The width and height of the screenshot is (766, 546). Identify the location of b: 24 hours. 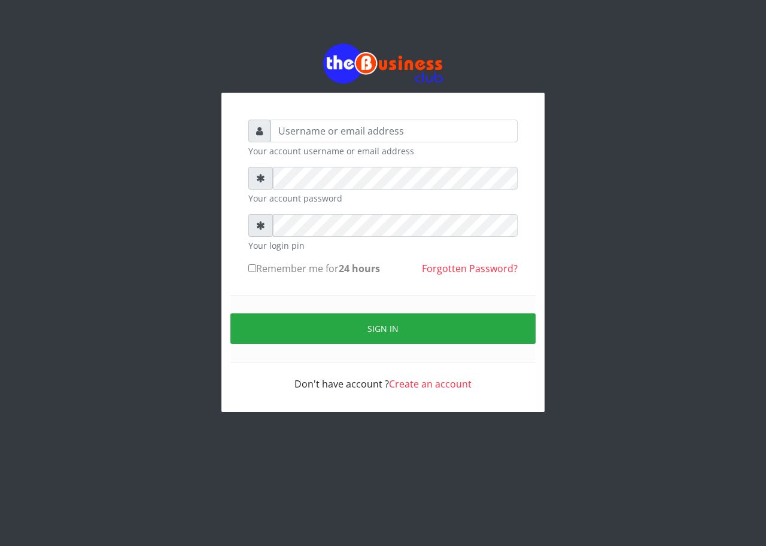
(359, 269).